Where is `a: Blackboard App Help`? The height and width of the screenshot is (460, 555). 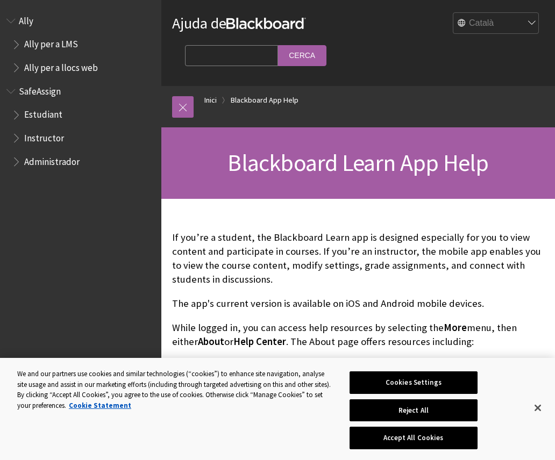 a: Blackboard App Help is located at coordinates (264, 100).